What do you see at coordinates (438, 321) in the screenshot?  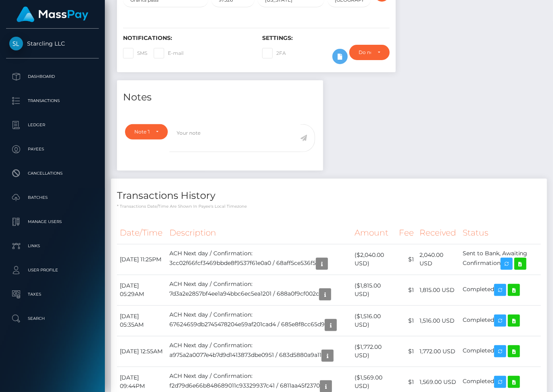 I see `td: 1,516.00 USD` at bounding box center [438, 321].